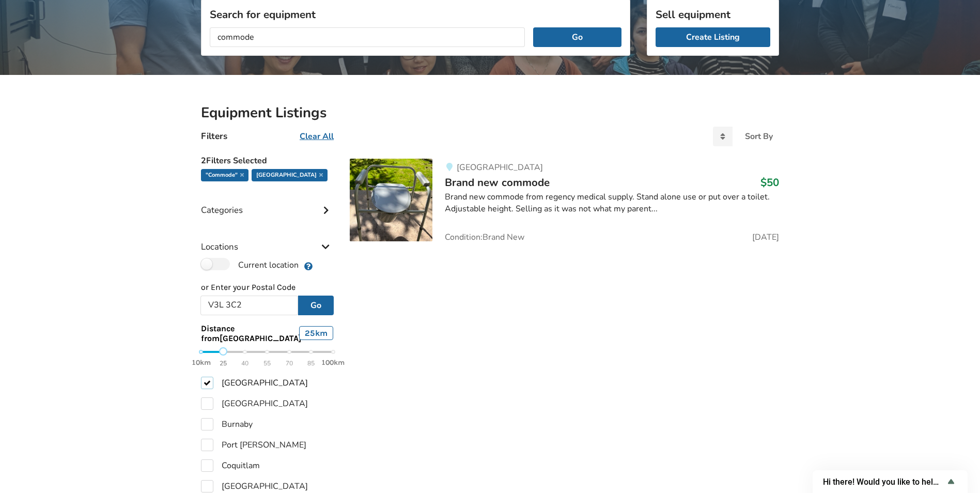  I want to click on span: Hi there! Would you like to help us improve AssistList?, so click(884, 481).